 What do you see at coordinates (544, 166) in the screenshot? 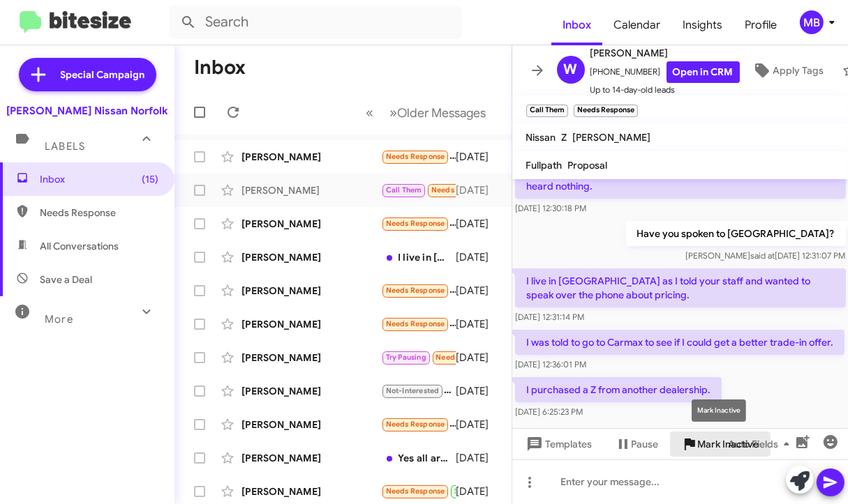
I see `span: Fullpath` at bounding box center [544, 166].